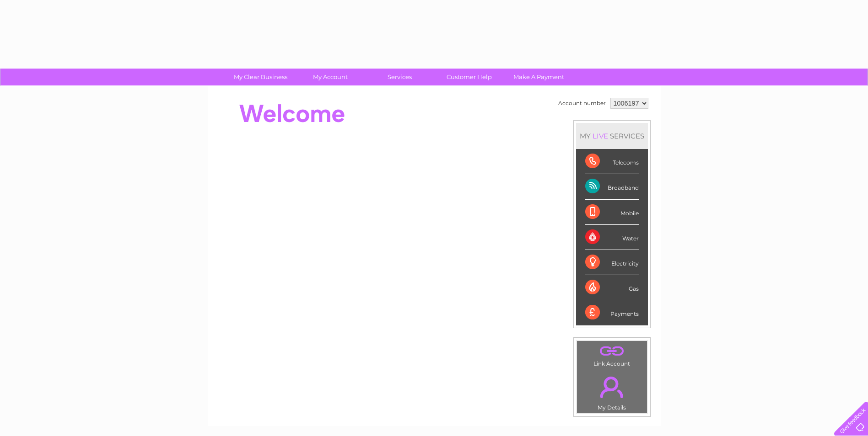 The width and height of the screenshot is (868, 436). What do you see at coordinates (582, 103) in the screenshot?
I see `td: Account number` at bounding box center [582, 103].